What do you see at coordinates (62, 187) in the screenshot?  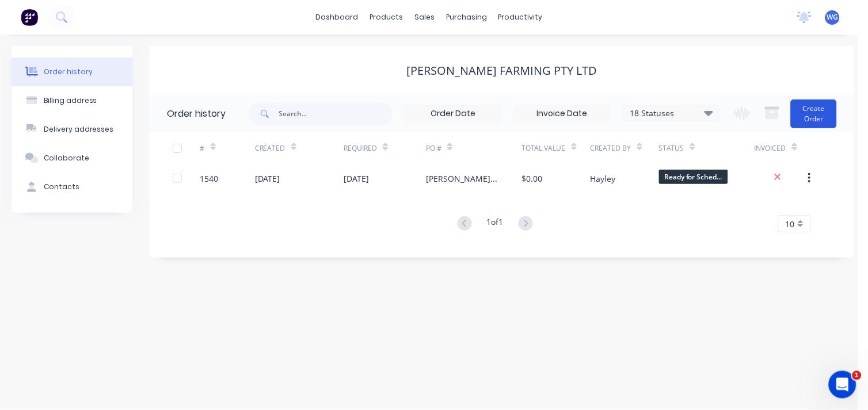 I see `div: Contacts` at bounding box center [62, 187].